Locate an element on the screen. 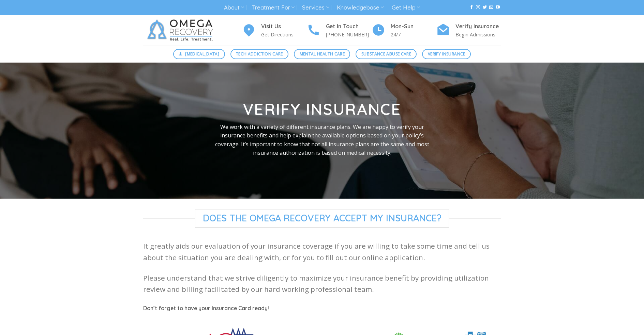 This screenshot has width=644, height=335. a: Services is located at coordinates (315, 7).